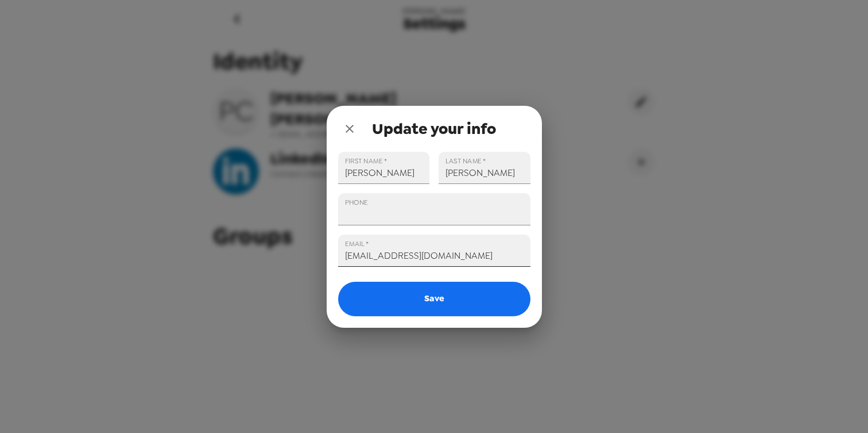  What do you see at coordinates (357, 243) in the screenshot?
I see `label: EMAIL` at bounding box center [357, 243].